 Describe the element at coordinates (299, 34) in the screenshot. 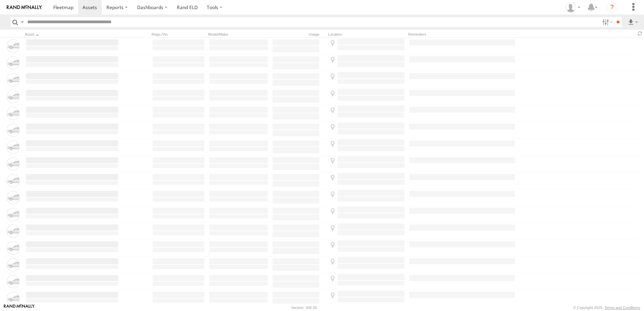

I see `div: Usage` at that location.